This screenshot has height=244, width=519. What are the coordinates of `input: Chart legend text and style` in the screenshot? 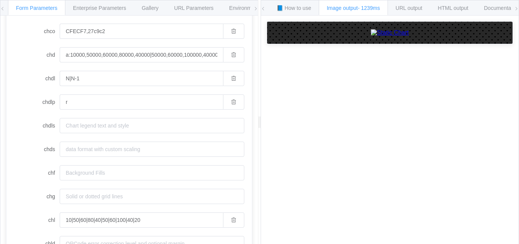 It's located at (152, 125).